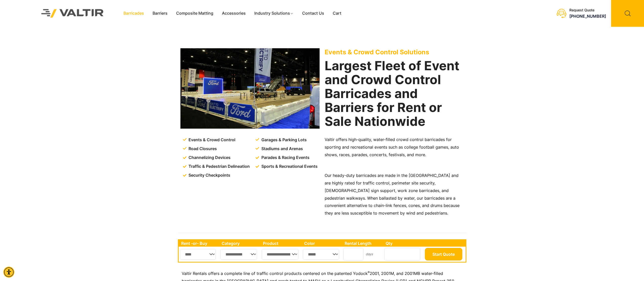 The width and height of the screenshot is (644, 281). I want to click on p: Events & Crowd Control Solutions, so click(394, 52).